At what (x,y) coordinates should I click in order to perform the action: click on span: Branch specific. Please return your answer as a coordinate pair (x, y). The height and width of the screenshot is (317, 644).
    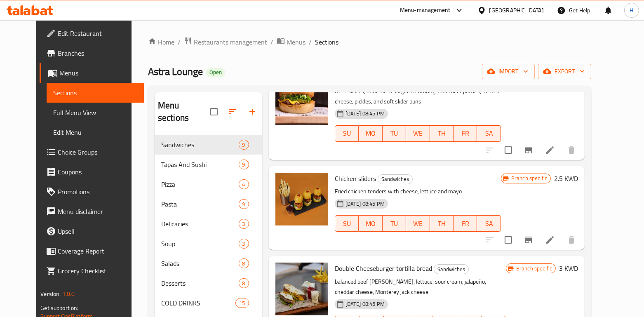
    Looking at the image, I should click on (529, 178).